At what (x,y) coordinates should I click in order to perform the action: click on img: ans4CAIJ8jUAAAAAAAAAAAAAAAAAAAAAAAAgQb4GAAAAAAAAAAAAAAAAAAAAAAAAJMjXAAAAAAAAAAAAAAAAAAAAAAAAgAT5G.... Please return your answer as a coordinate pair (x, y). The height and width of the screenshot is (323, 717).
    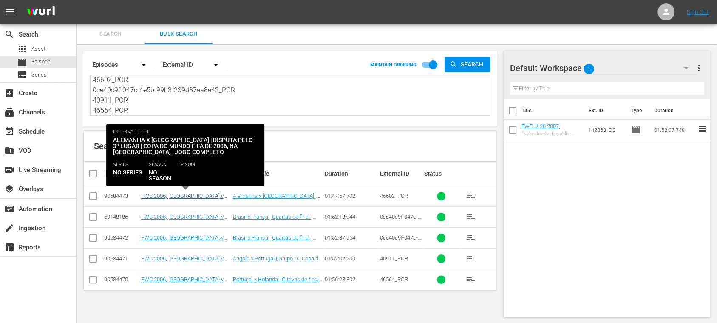
    Looking at the image, I should click on (41, 12).